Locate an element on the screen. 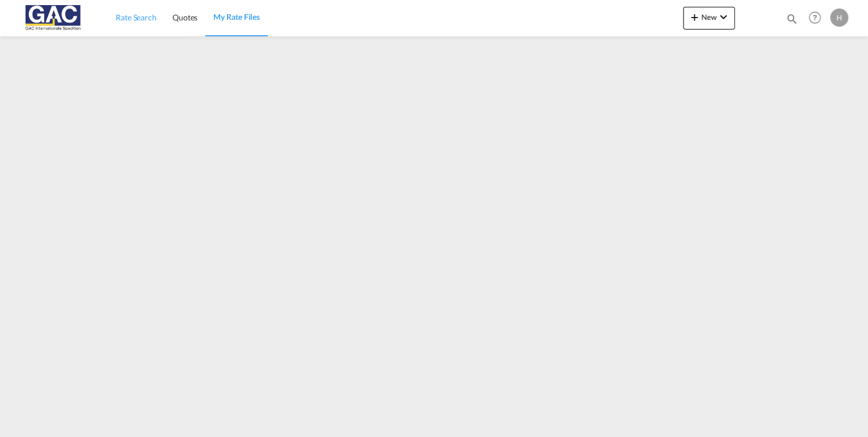 The image size is (868, 437). div: icon-magnify is located at coordinates (792, 21).